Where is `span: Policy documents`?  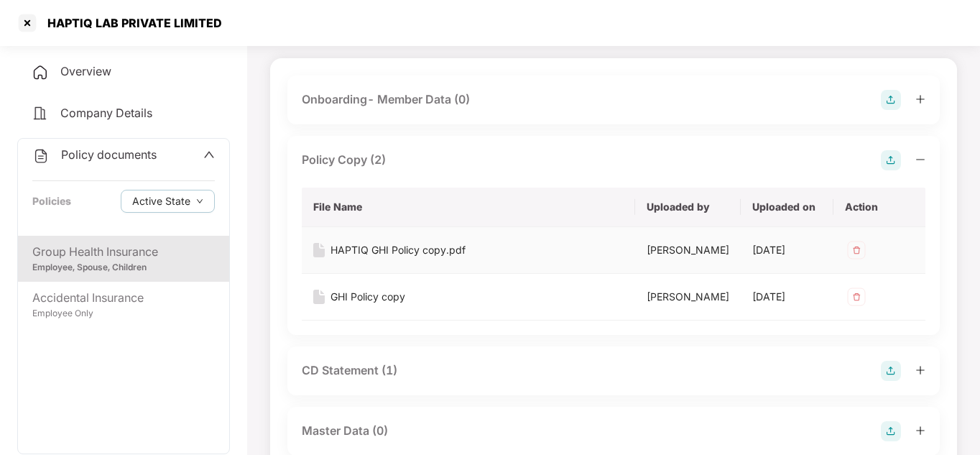
span: Policy documents is located at coordinates (109, 155).